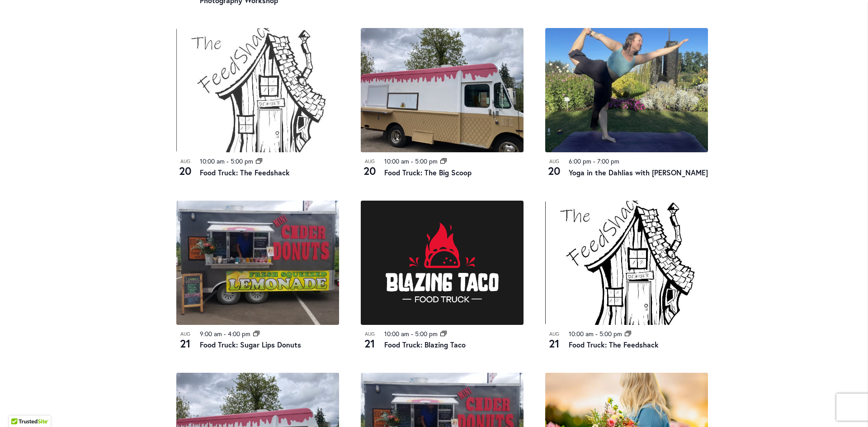 The height and width of the screenshot is (427, 868). Describe the element at coordinates (425, 344) in the screenshot. I see `a: Food Truck: Blazing Taco` at that location.